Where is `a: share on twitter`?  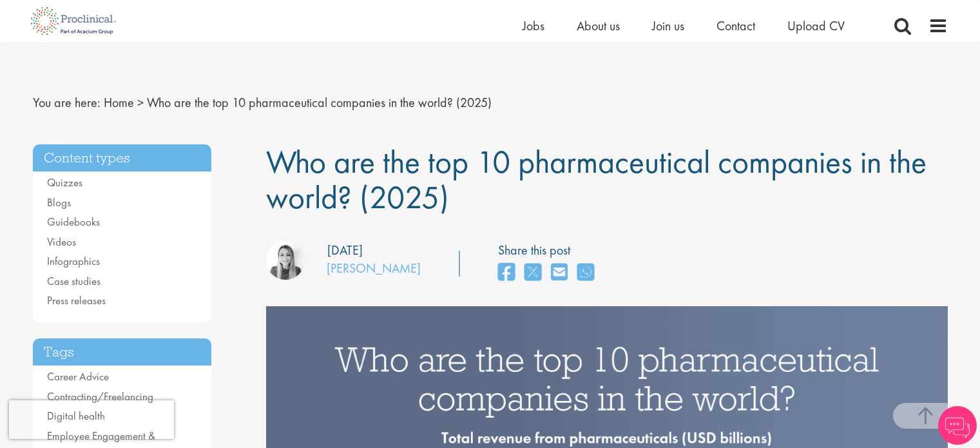 a: share on twitter is located at coordinates (533, 272).